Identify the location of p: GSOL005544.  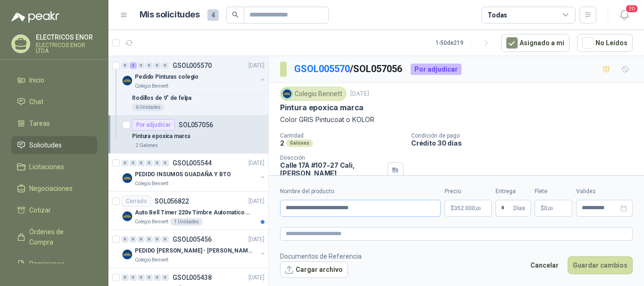
(192, 163).